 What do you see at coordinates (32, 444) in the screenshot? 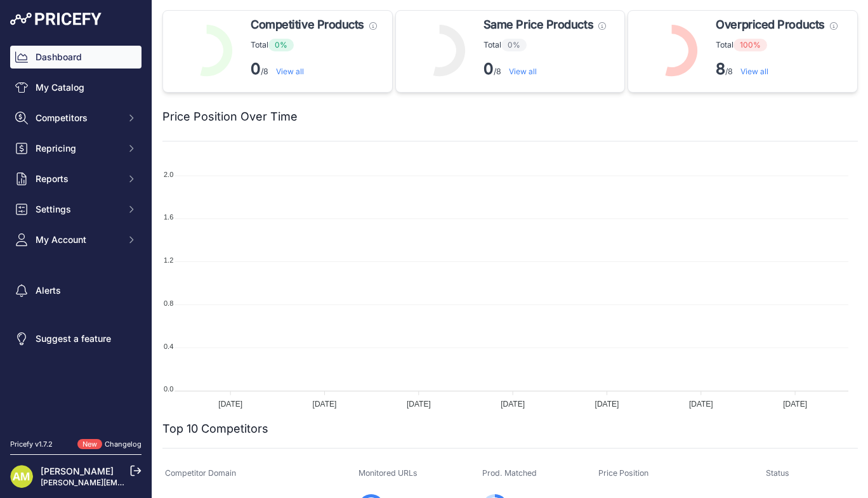
I see `div: Pricefy v1.7.2` at bounding box center [32, 444].